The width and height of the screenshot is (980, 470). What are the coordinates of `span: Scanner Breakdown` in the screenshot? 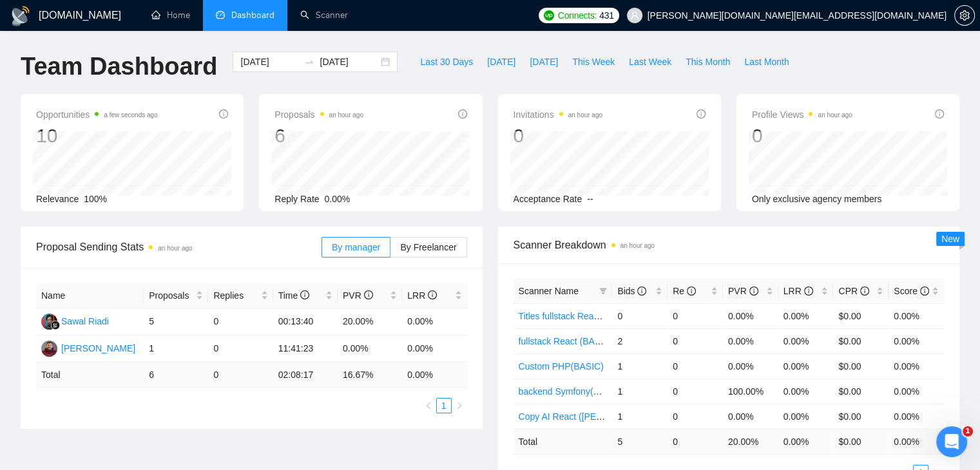 It's located at (729, 245).